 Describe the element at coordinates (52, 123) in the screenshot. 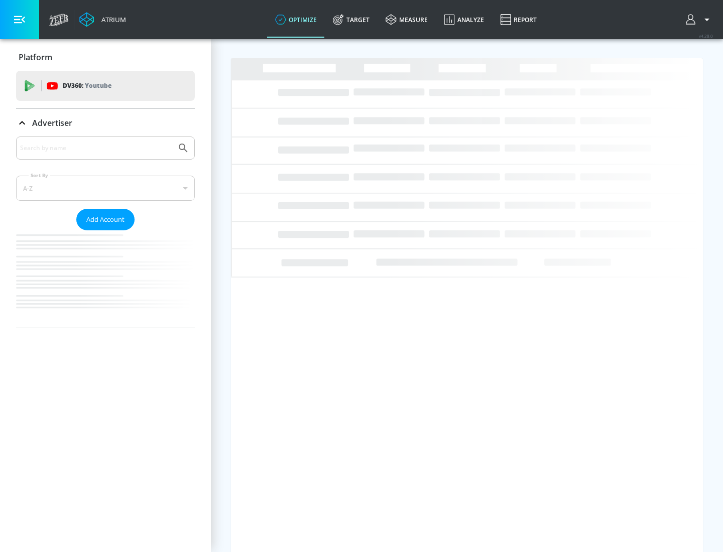

I see `p: Advertiser` at that location.